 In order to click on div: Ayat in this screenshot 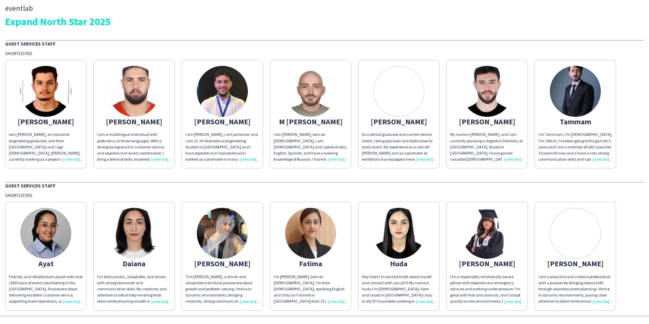, I will do `click(46, 263)`.